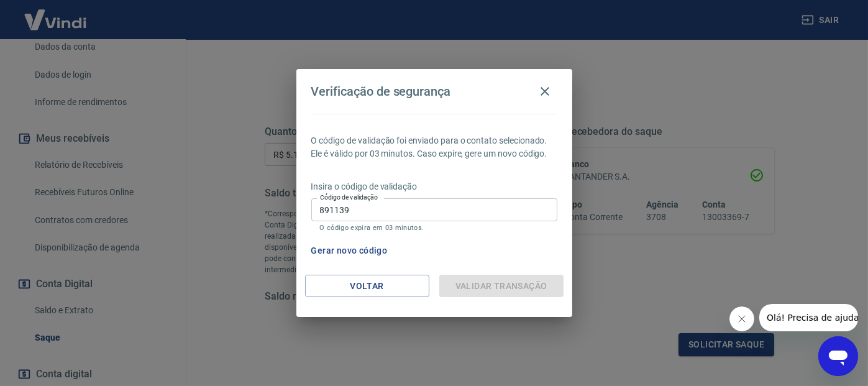  I want to click on p: O código de validação foi enviado para o contato selecionado. Ele é válido por 03 minutos. Caso e..., so click(434, 147).